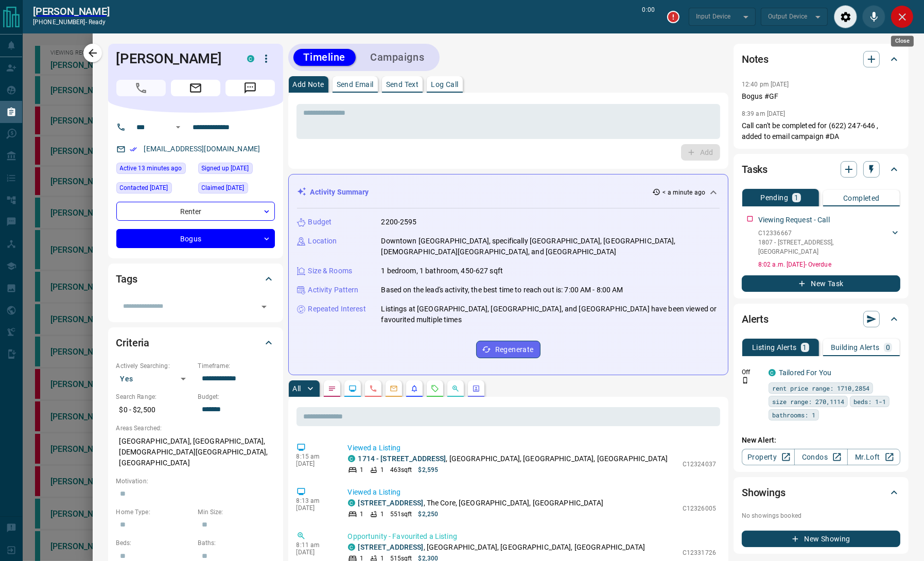  I want to click on h2: Tags, so click(126, 279).